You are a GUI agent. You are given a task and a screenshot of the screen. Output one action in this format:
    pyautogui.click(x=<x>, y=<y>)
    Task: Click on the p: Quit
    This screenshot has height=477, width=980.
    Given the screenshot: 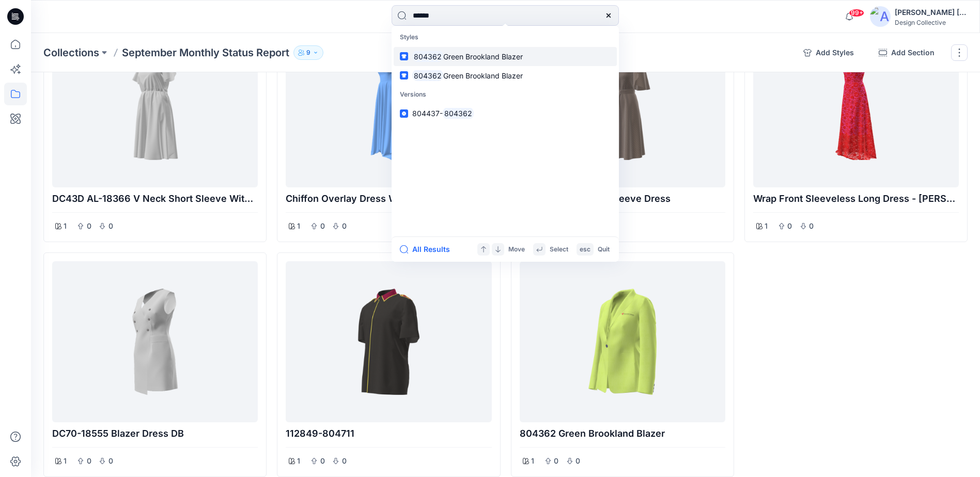 What is the action you would take?
    pyautogui.click(x=604, y=249)
    